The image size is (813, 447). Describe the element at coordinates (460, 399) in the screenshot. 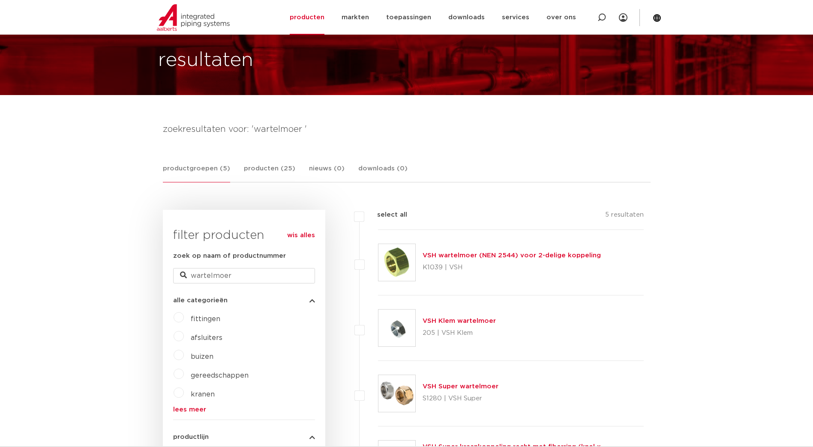

I see `p: S1280 | VSH Super` at that location.